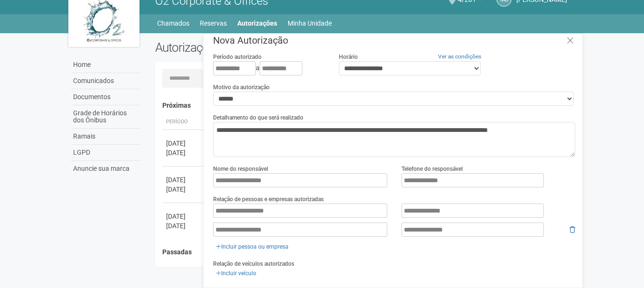 This screenshot has width=644, height=288. I want to click on a: Anuncie sua marca, so click(106, 168).